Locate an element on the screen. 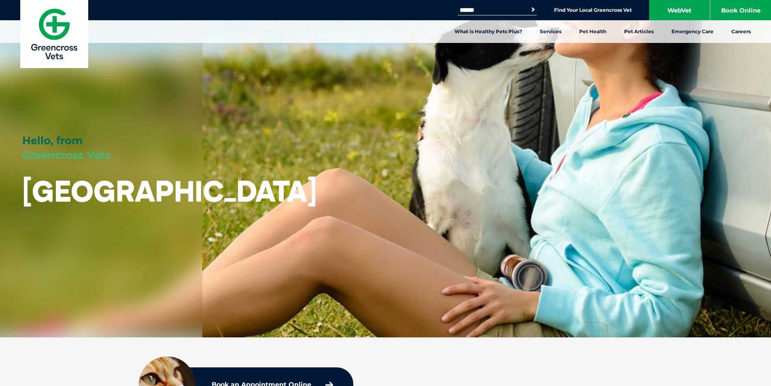 The width and height of the screenshot is (771, 386). a: Careers is located at coordinates (741, 32).